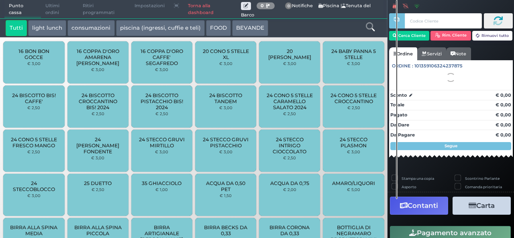  I want to click on small: € 2,00, so click(289, 190).